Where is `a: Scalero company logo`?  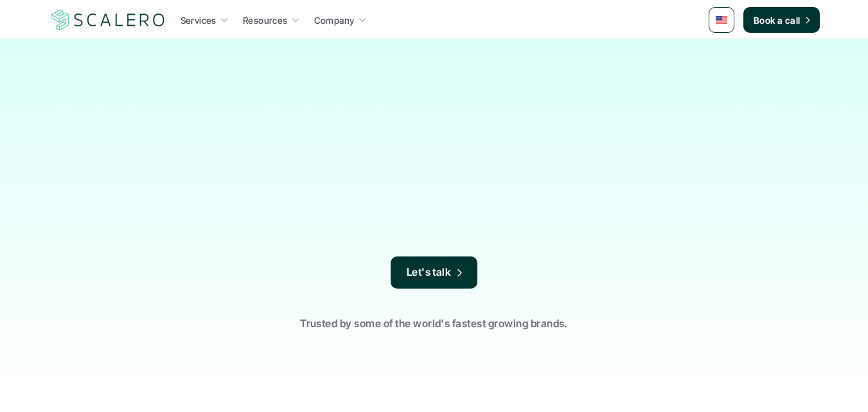 a: Scalero company logo is located at coordinates (108, 20).